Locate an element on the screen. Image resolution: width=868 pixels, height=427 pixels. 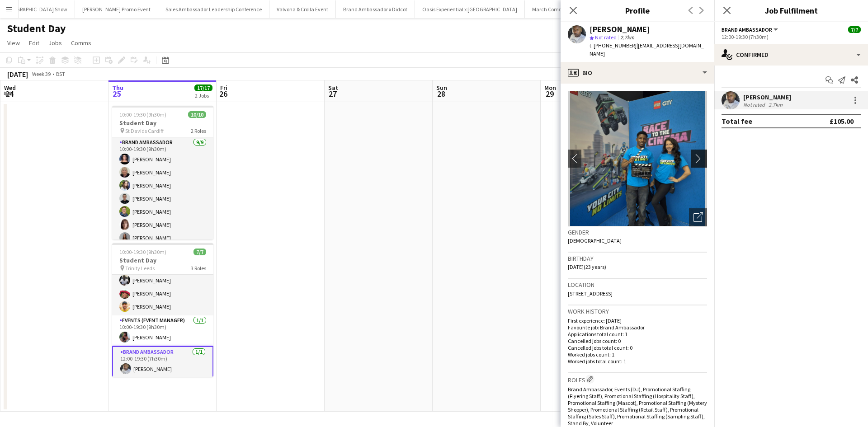
span: 2.7km is located at coordinates (627, 37).